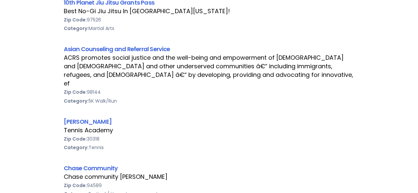 The height and width of the screenshot is (193, 418). I want to click on a: Chase Community, so click(91, 168).